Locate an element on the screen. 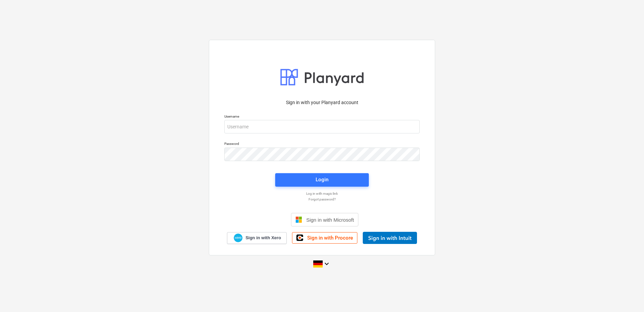 The height and width of the screenshot is (312, 644). p: Log in with magic link is located at coordinates (322, 193).